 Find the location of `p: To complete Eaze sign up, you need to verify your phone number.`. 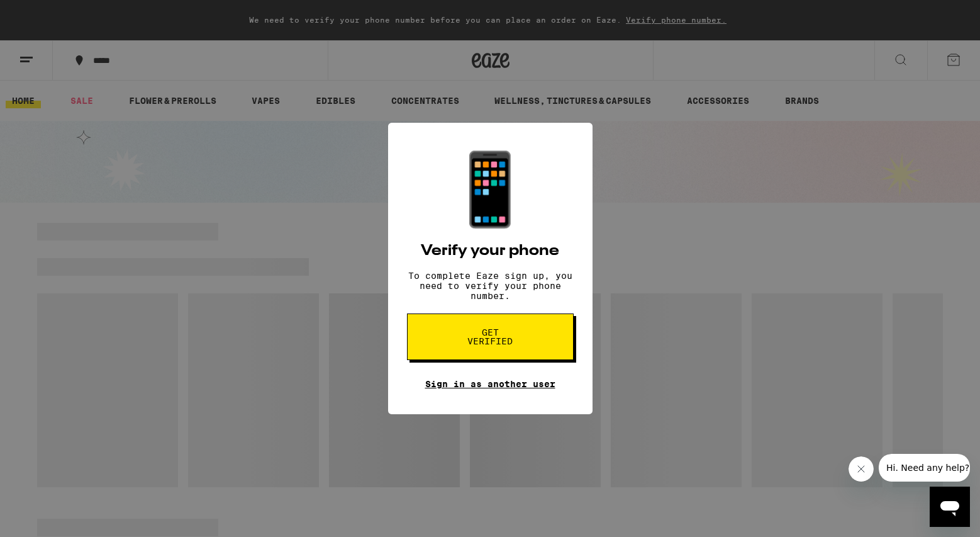

p: To complete Eaze sign up, you need to verify your phone number. is located at coordinates (490, 286).